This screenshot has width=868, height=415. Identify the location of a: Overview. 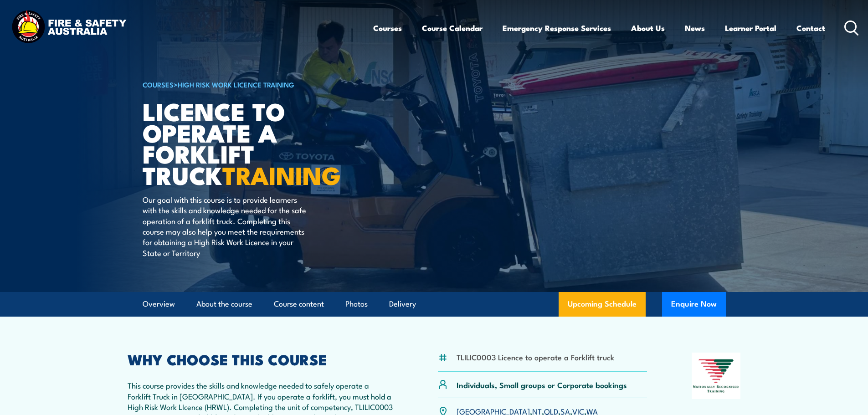
(158, 304).